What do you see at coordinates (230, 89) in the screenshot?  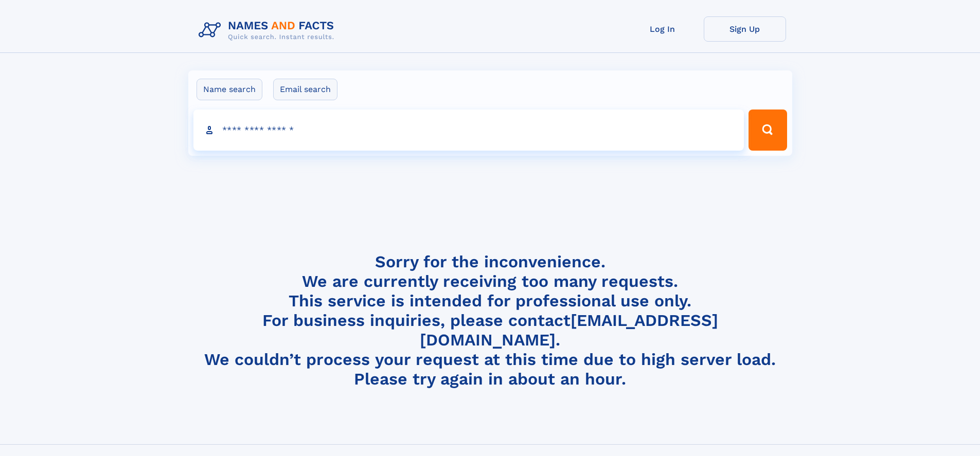 I see `label: Name search` at bounding box center [230, 89].